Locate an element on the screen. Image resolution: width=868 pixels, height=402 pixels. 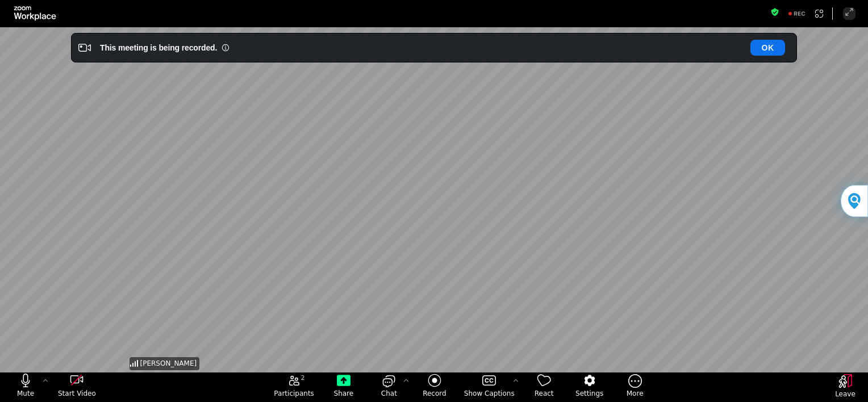
button: React is located at coordinates (545, 388).